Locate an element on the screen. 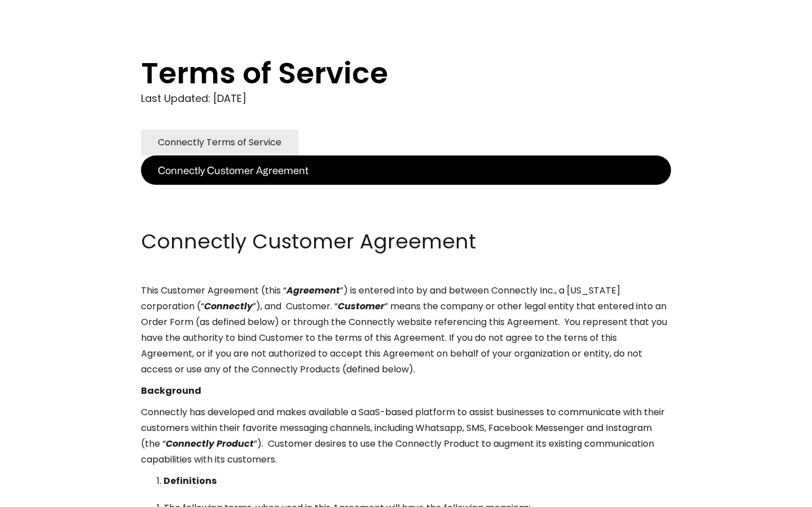 The width and height of the screenshot is (812, 507). div: Connectly Terms of Service is located at coordinates (219, 143).